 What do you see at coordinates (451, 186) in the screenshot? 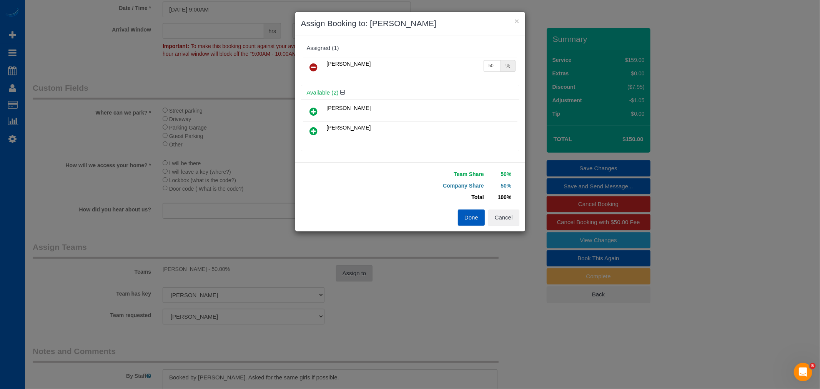
I see `td: Company Share` at bounding box center [451, 186].